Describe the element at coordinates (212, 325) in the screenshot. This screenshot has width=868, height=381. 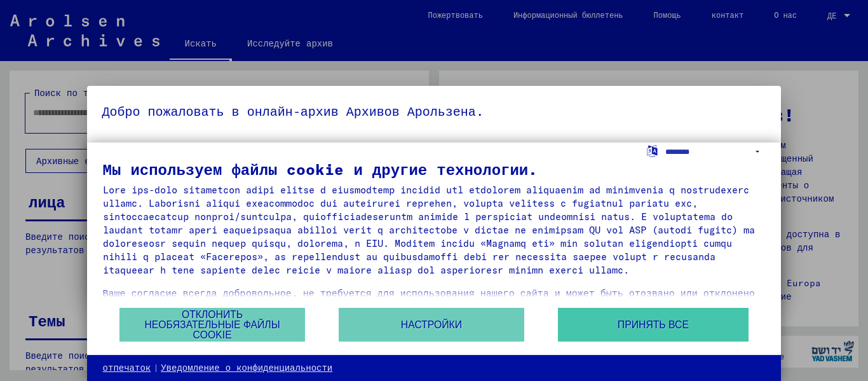
I see `font: Отклонить необязательные файлы cookie` at that location.